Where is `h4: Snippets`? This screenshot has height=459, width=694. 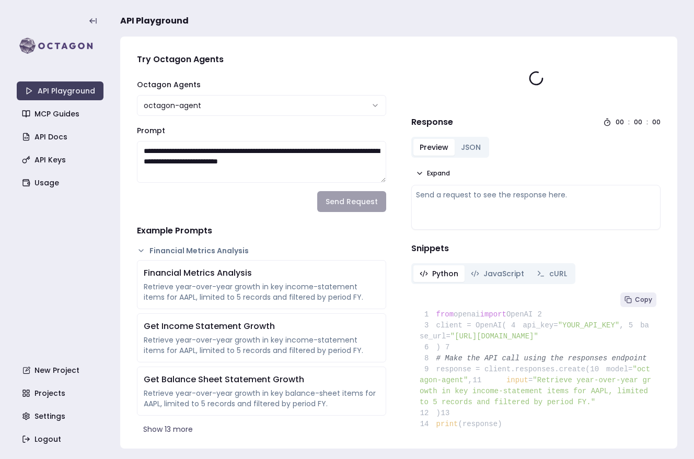 h4: Snippets is located at coordinates (536, 249).